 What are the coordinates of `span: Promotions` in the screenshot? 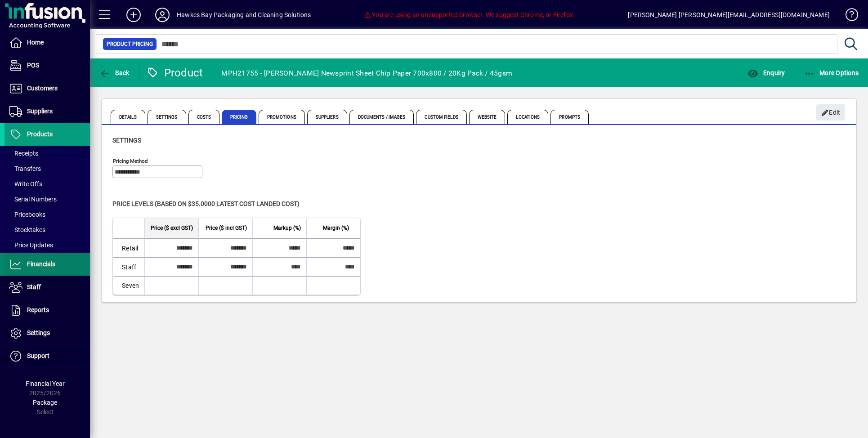 It's located at (281, 117).